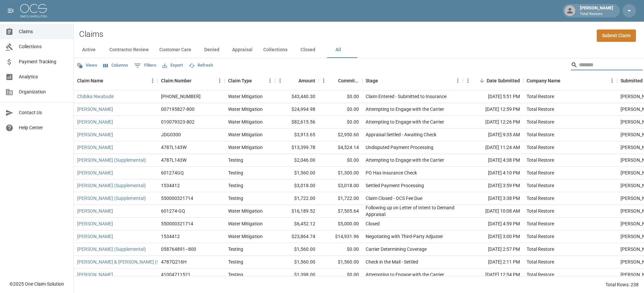  I want to click on a: Submit Claim, so click(616, 35).